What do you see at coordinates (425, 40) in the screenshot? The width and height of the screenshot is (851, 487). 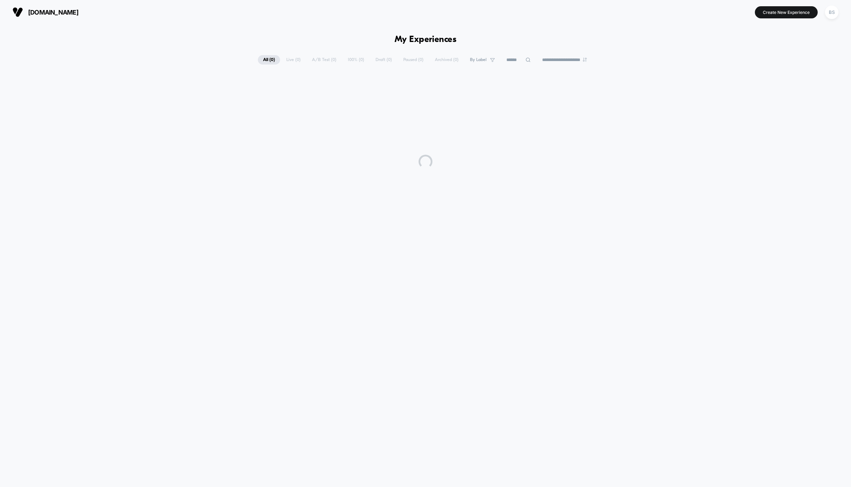 I see `h1: My Experiences` at bounding box center [425, 40].